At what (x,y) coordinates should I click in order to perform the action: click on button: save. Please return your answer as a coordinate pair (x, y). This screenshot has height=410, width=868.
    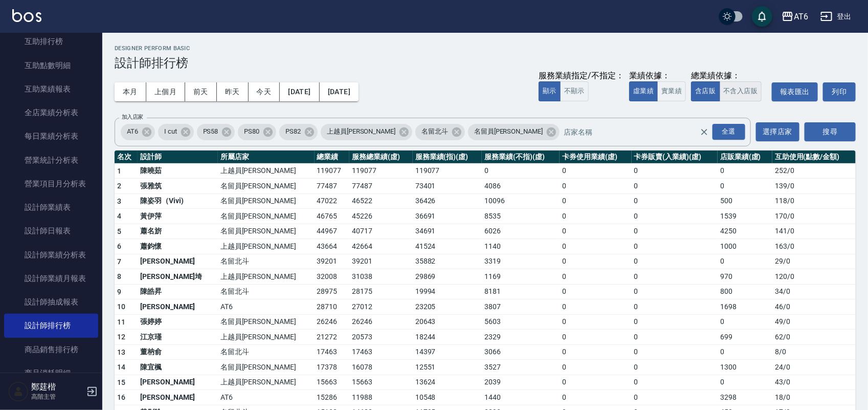
    Looking at the image, I should click on (762, 16).